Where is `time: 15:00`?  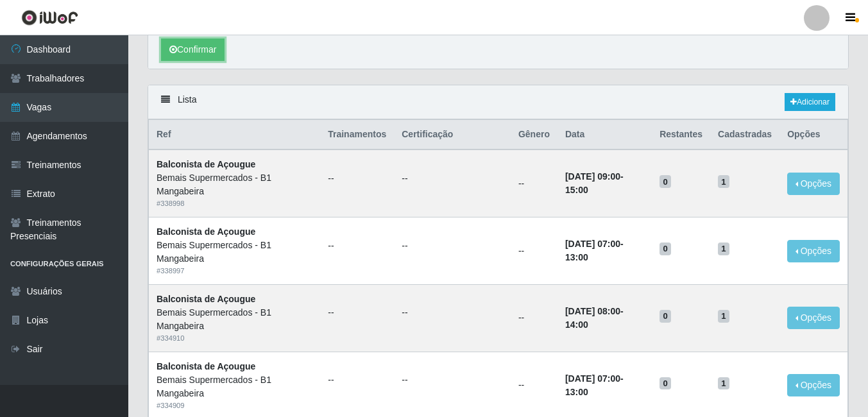 time: 15:00 is located at coordinates (577, 190).